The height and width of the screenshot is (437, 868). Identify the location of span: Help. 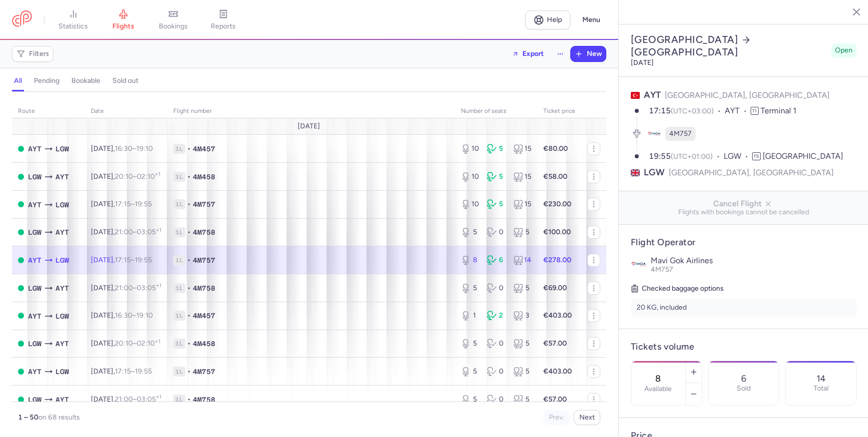
(555, 19).